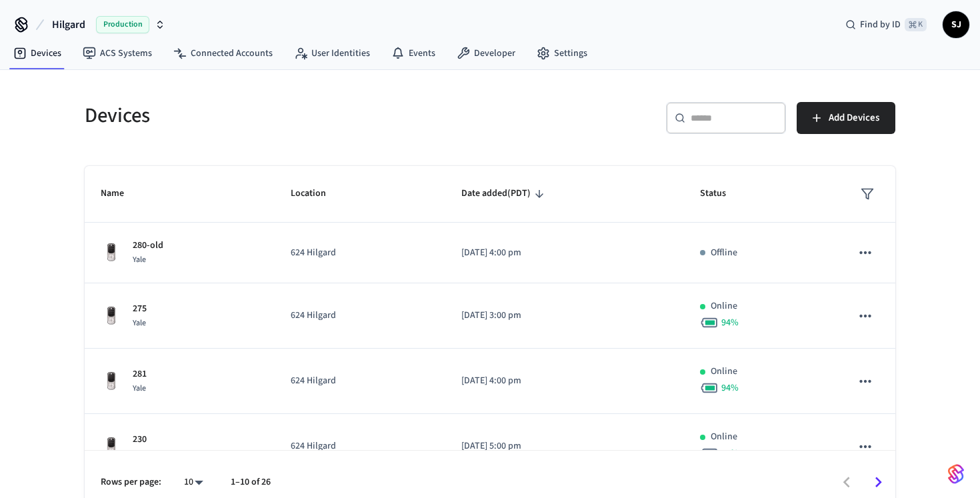  I want to click on button: Add Devices, so click(846, 118).